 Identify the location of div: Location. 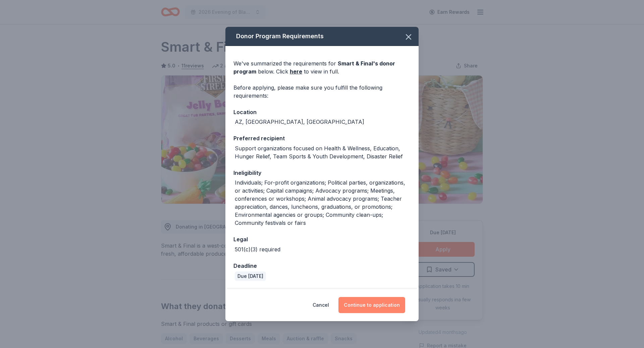
(322, 112).